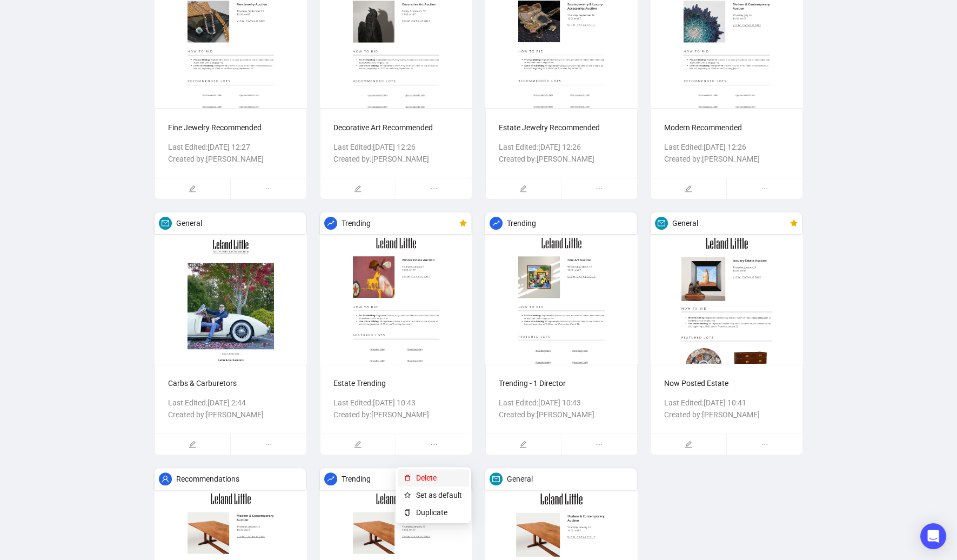 The height and width of the screenshot is (560, 957). I want to click on img: 687547b4e90b3624de1f5f07, so click(230, 288).